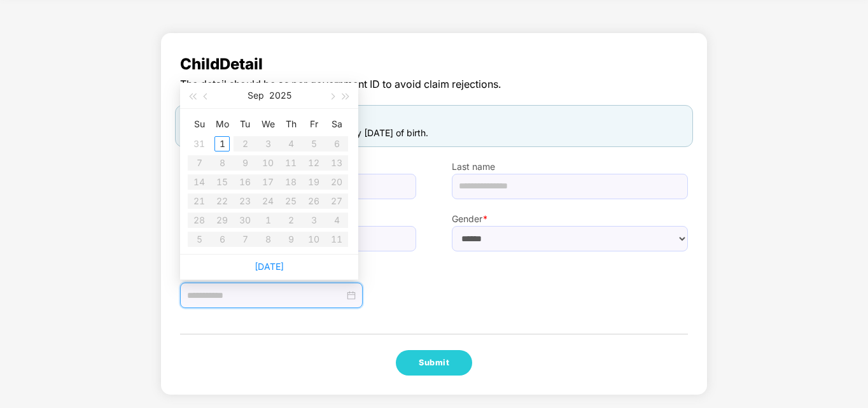  I want to click on label: Last name, so click(570, 167).